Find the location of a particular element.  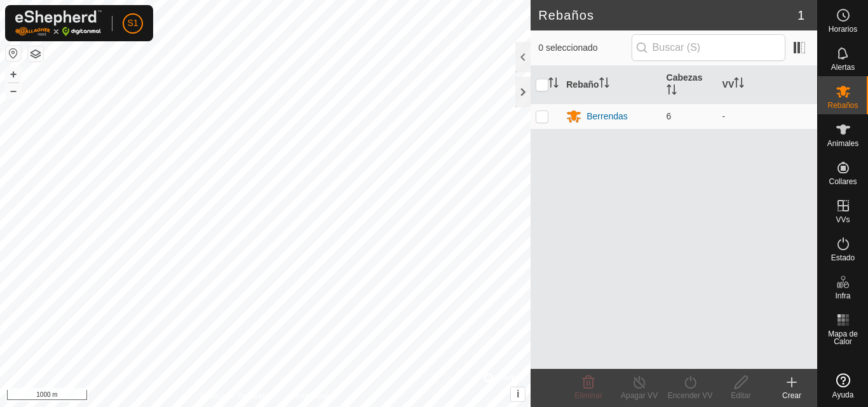

th: VV is located at coordinates (767, 85).